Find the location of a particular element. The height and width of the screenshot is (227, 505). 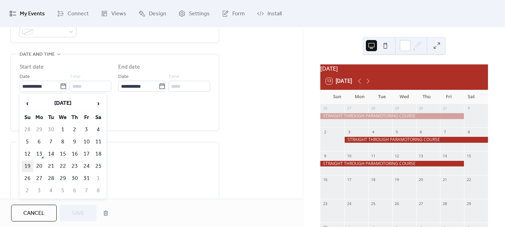

div: 20 is located at coordinates (421, 179).